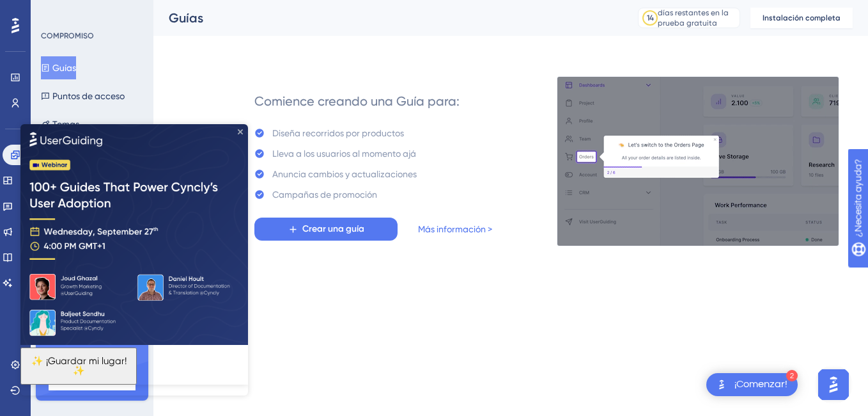 The image size is (868, 416). What do you see at coordinates (338, 133) in the screenshot?
I see `div: Diseña recorridos por productos` at bounding box center [338, 133].